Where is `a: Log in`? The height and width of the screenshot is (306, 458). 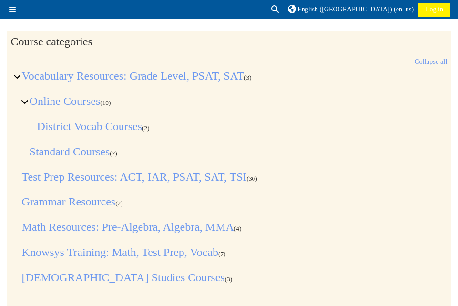 a: Log in is located at coordinates (434, 10).